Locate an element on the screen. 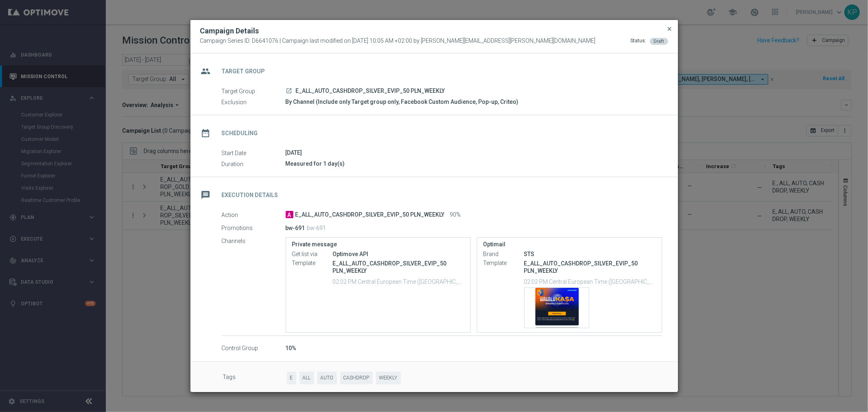 This screenshot has width=868, height=412. label: Control Group is located at coordinates (253, 348).